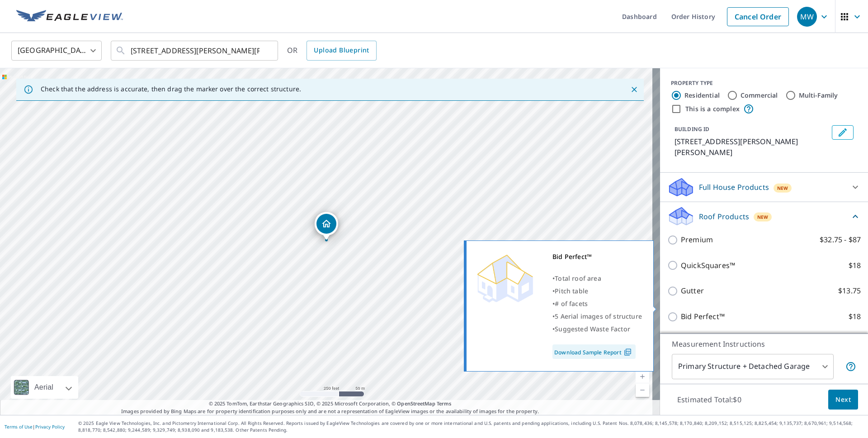  Describe the element at coordinates (416, 403) in the screenshot. I see `a: OpenStreetMap` at that location.